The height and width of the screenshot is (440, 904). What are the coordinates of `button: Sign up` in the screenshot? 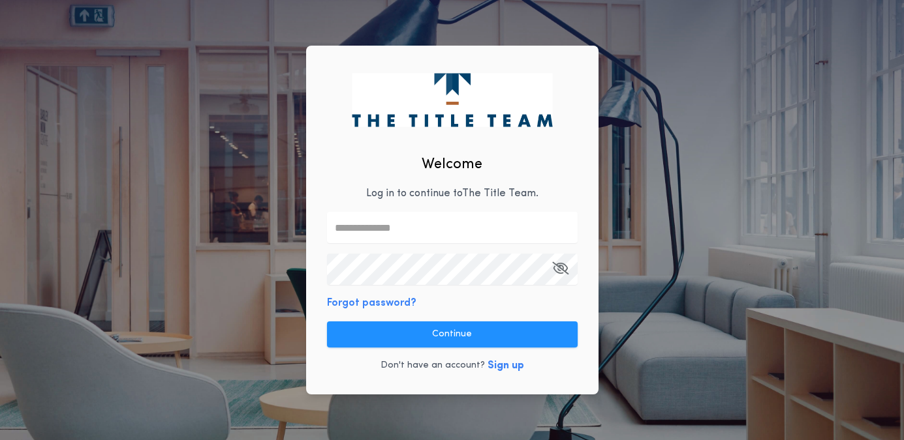 It's located at (506, 366).